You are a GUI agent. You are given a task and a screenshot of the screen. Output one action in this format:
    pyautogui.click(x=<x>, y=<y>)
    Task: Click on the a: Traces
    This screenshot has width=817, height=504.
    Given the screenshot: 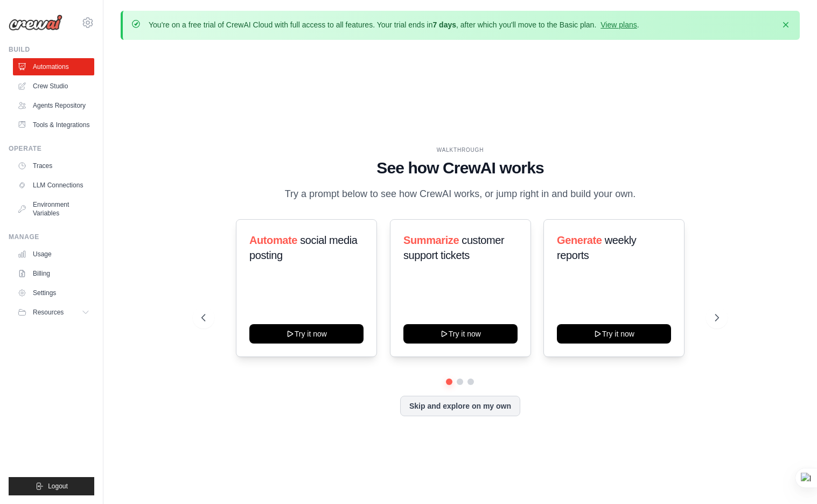 What is the action you would take?
    pyautogui.click(x=53, y=166)
    